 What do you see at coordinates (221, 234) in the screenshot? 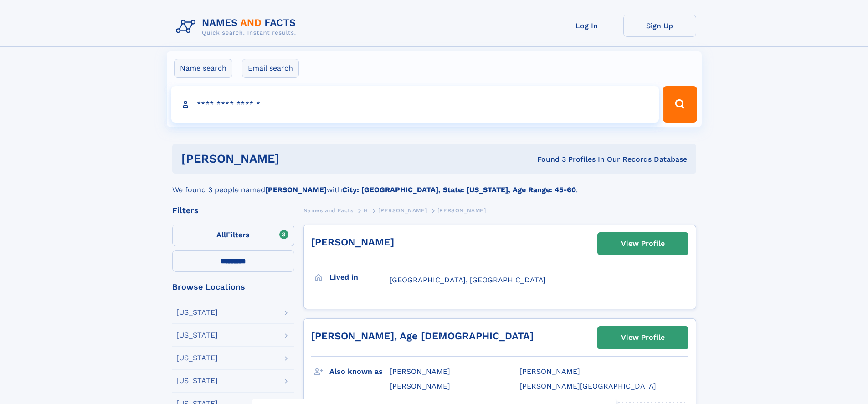
I see `span: All` at bounding box center [221, 234].